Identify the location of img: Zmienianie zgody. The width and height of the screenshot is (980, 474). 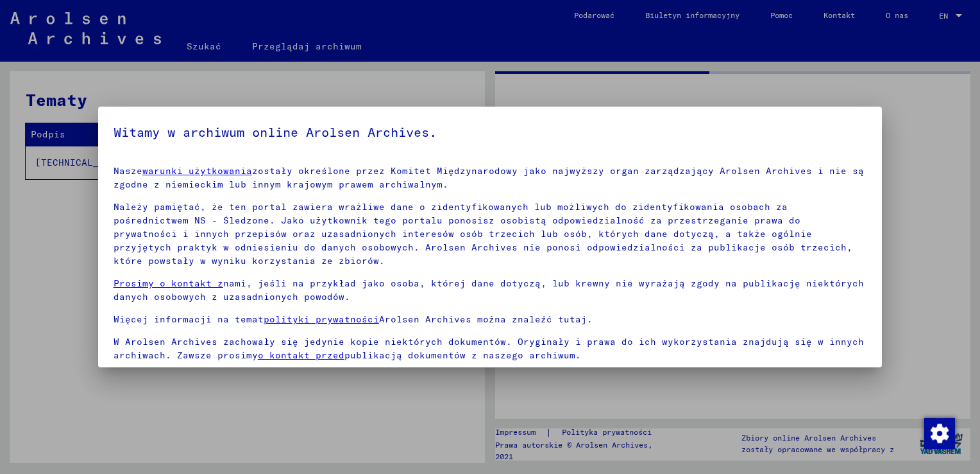
(940, 433).